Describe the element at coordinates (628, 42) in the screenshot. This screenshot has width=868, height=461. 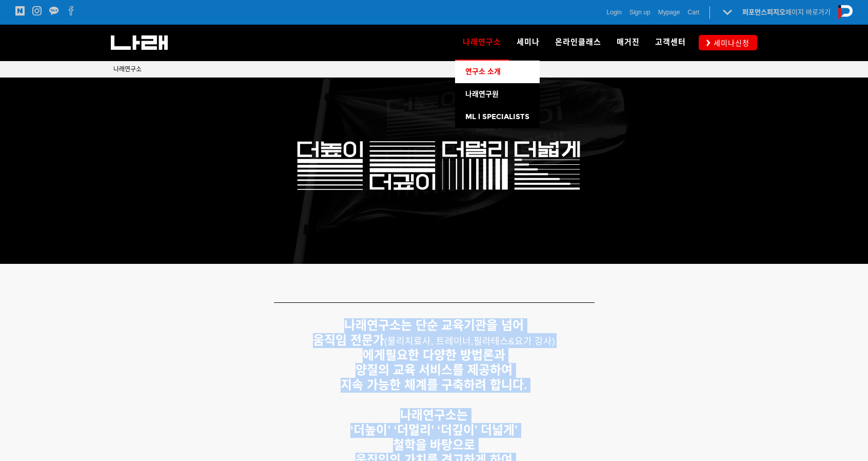
I see `a: 매거진` at that location.